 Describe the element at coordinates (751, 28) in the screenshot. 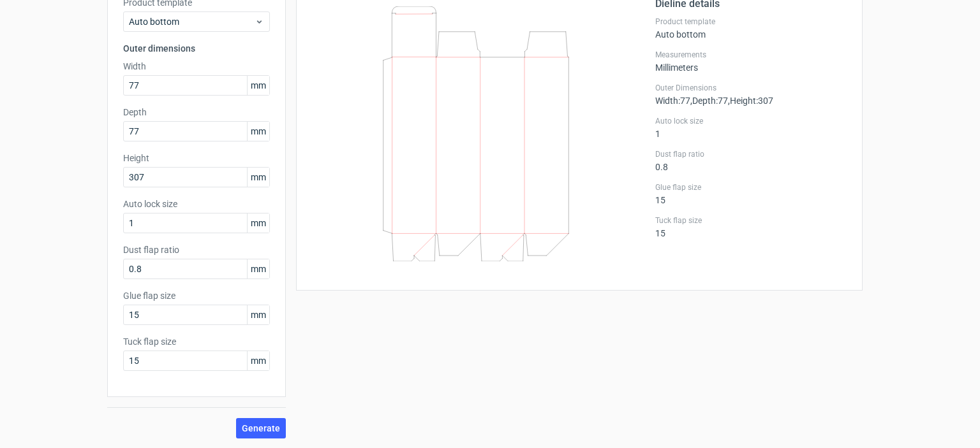

I see `div: Auto bottom` at that location.